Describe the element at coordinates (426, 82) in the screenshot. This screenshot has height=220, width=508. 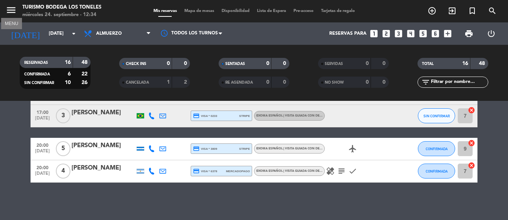
I see `i: filter_list` at that location.